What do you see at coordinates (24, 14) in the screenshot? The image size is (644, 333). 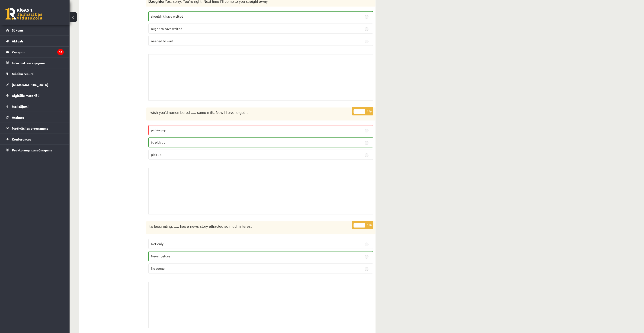 I see `a: Rīgas 1. Tālmācības vidusskola` at bounding box center [24, 14].